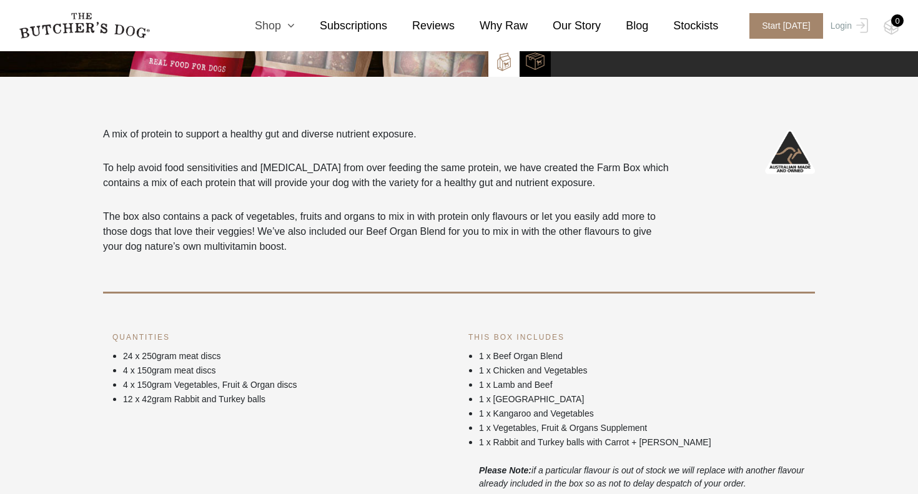  Describe the element at coordinates (505, 470) in the screenshot. I see `i: Please Note:` at that location.